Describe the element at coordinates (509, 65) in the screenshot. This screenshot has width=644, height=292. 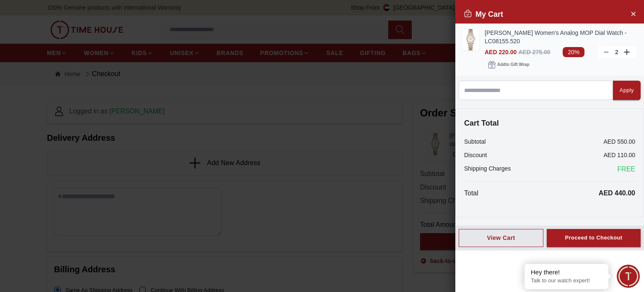
I see `button: Addto Gift Wrap` at that location.